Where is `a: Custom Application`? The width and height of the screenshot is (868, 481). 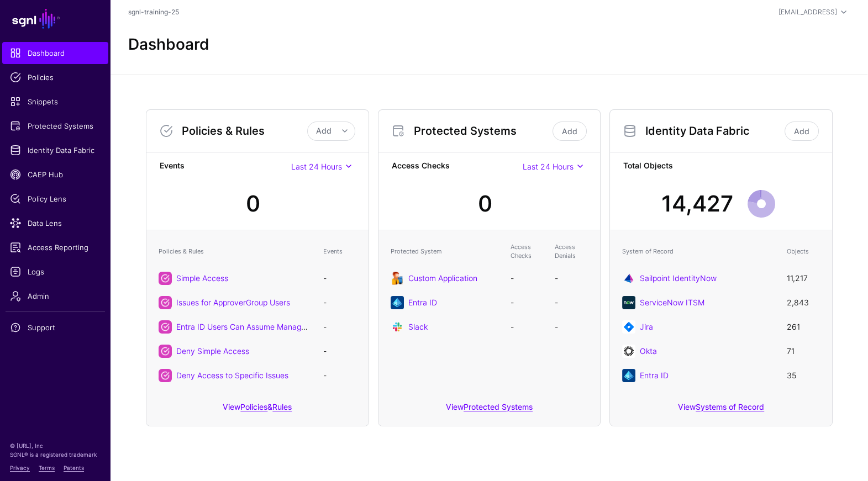
a: Custom Application is located at coordinates (442, 278).